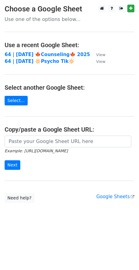 The image size is (139, 270). I want to click on input: Next, so click(12, 165).